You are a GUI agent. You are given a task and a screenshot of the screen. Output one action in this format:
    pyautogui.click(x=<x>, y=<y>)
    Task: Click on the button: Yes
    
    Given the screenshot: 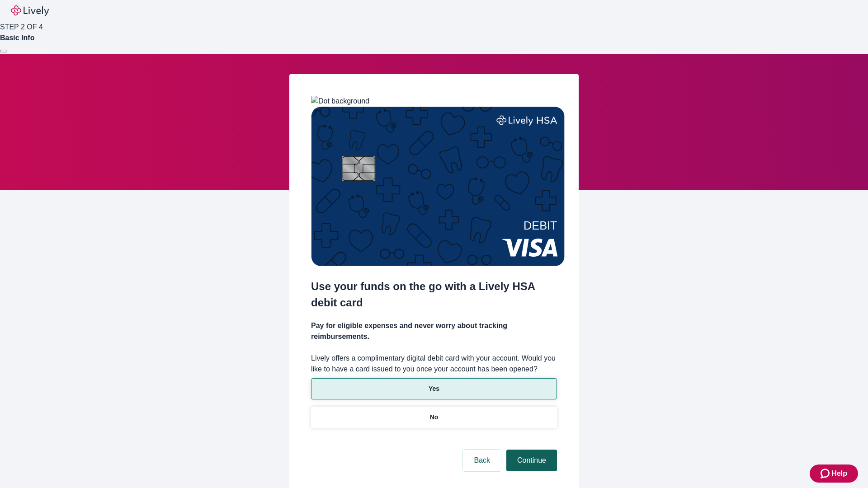 What is the action you would take?
    pyautogui.click(x=434, y=388)
    